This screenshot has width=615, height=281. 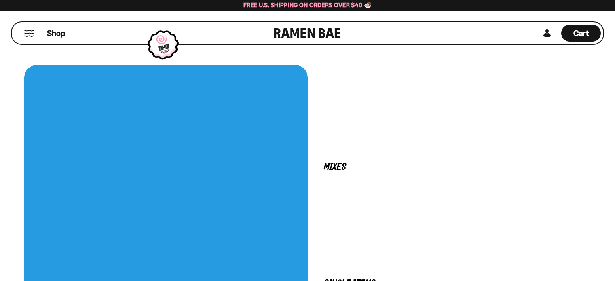 I want to click on span: Cart, so click(x=581, y=33).